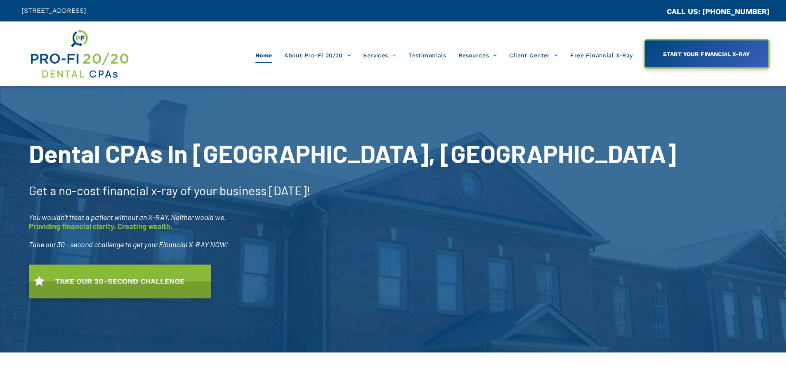 The width and height of the screenshot is (786, 376). I want to click on a: Services, so click(380, 55).